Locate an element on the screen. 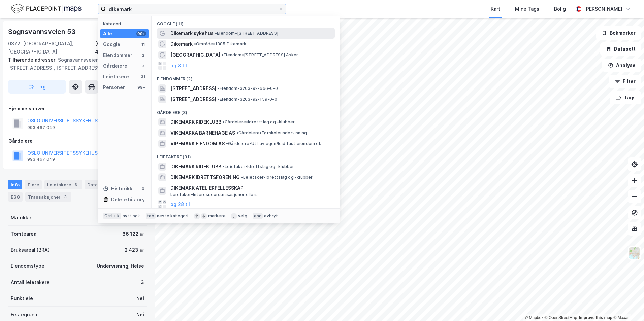  div: 2 423 ㎡ is located at coordinates (134, 250).